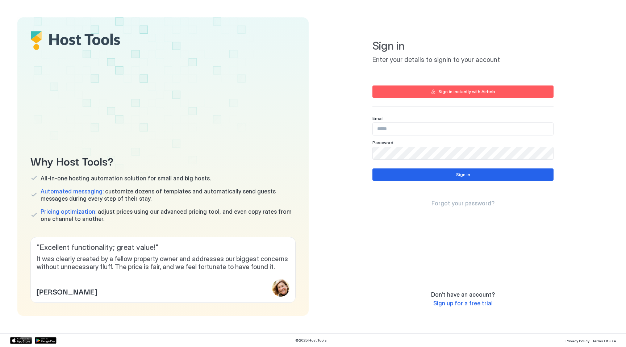 The image size is (626, 347). I want to click on span: adjust prices using our advanced pricing tool, and even copy rates from one channel to another., so click(168, 215).